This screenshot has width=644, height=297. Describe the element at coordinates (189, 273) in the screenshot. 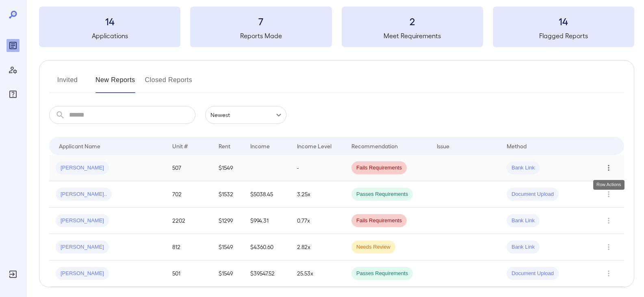

I see `td: 501` at that location.